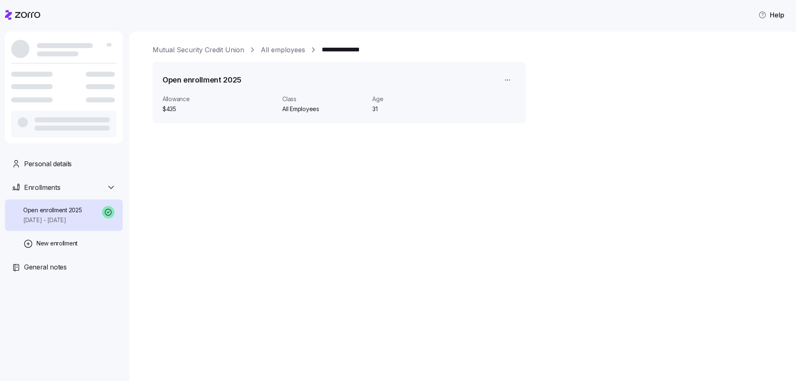 This screenshot has height=381, width=796. I want to click on span: Help, so click(771, 15).